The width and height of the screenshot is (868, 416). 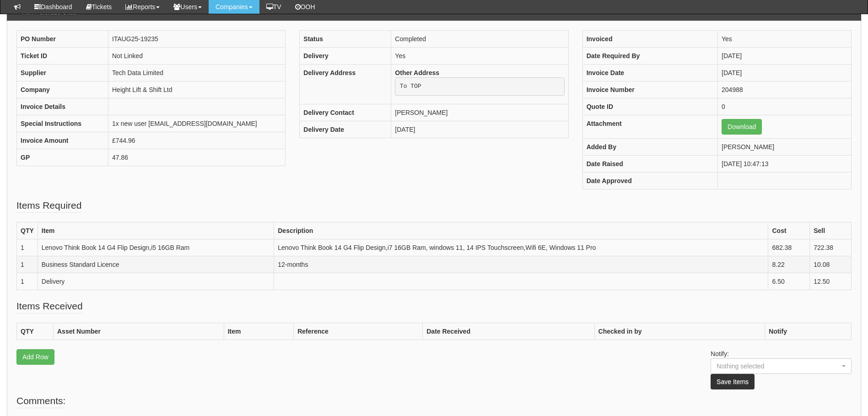 I want to click on td: 6.50, so click(x=789, y=282).